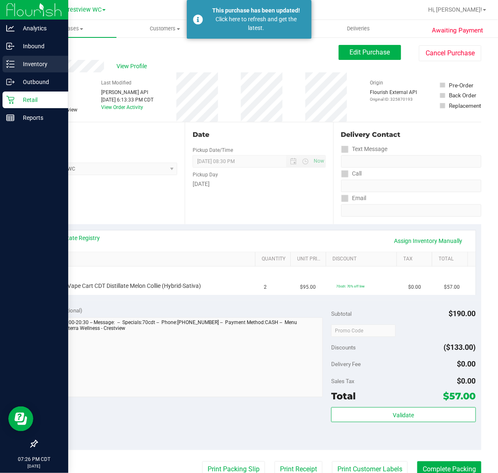 The height and width of the screenshot is (473, 498). Describe the element at coordinates (459, 347) in the screenshot. I see `span: ($133.00)` at that location.